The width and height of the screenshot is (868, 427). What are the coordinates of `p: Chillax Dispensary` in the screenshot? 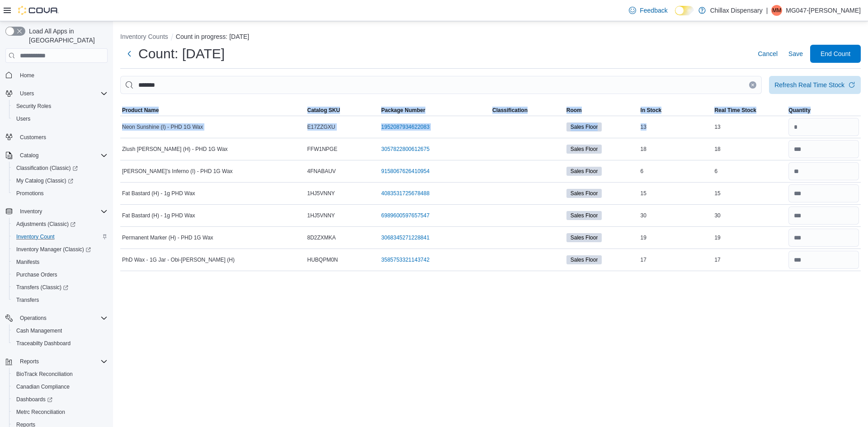 It's located at (736, 10).